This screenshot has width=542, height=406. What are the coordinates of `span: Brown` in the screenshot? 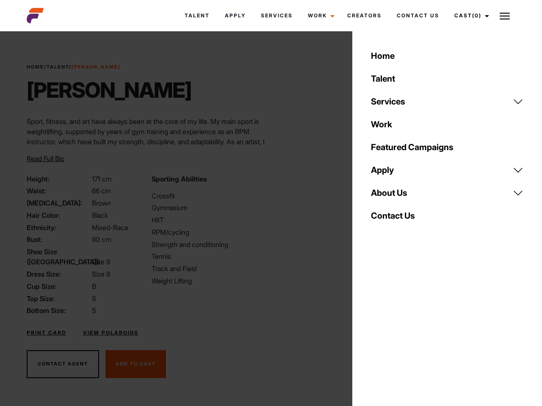 It's located at (101, 203).